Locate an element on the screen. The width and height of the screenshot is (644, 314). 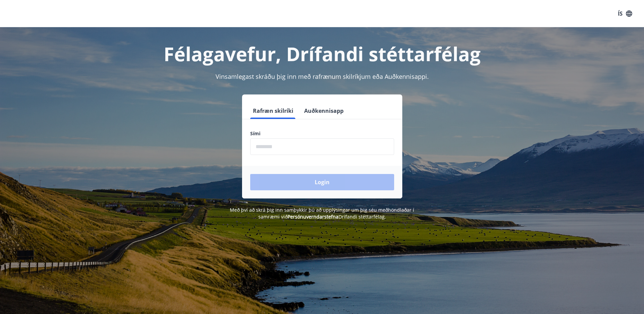
h1: Félagavefur, Drífandi stéttarfélag is located at coordinates (322, 53).